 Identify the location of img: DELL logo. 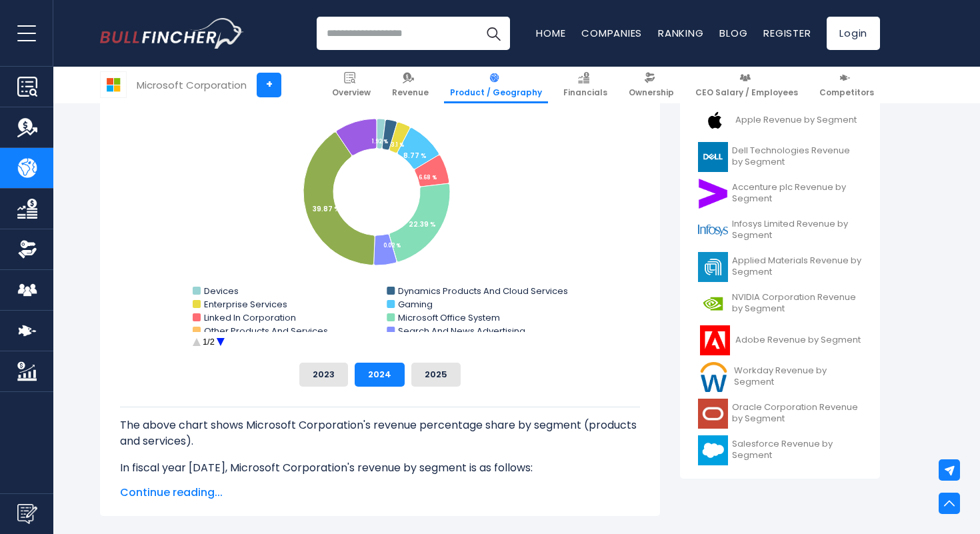
(713, 157).